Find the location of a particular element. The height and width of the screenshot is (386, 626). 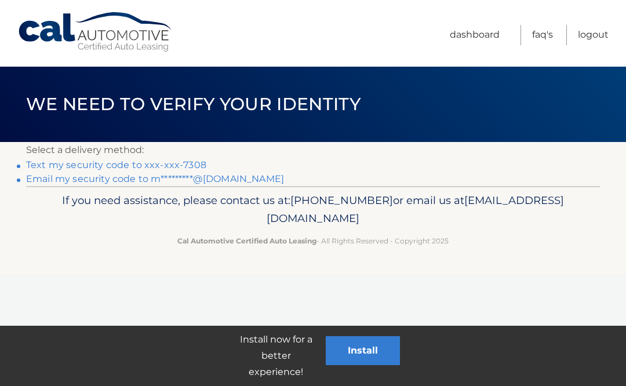

strong: Cal Automotive Certified Auto Leasing is located at coordinates (247, 241).